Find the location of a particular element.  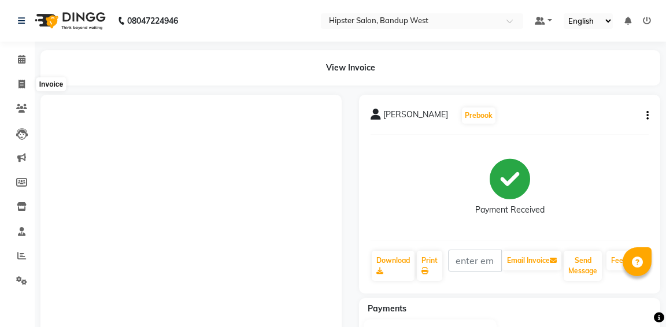

button: Prebook is located at coordinates (479, 116).